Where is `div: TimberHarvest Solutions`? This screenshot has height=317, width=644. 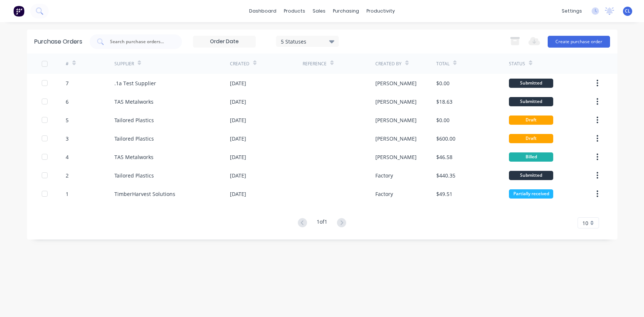 div: TimberHarvest Solutions is located at coordinates (144, 194).